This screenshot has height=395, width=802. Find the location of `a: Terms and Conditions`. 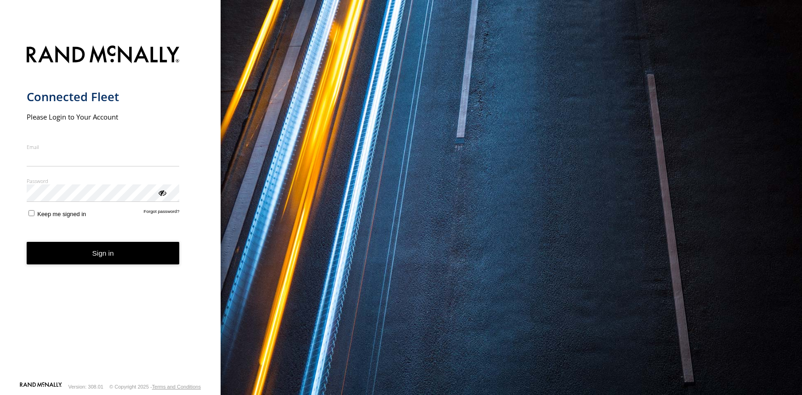

a: Terms and Conditions is located at coordinates (176, 386).